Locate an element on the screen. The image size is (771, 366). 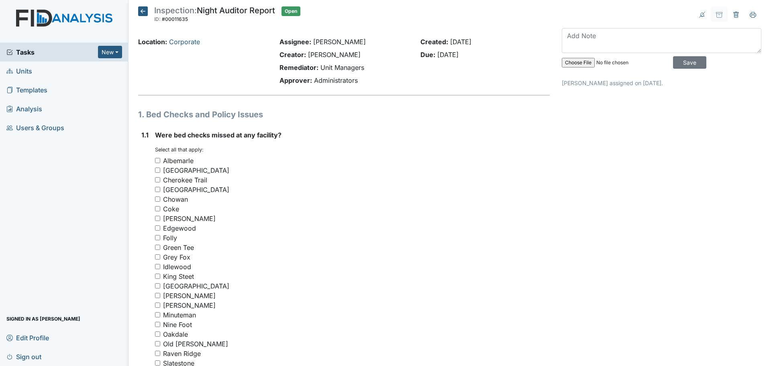
strong: Remediator: is located at coordinates (299, 67).